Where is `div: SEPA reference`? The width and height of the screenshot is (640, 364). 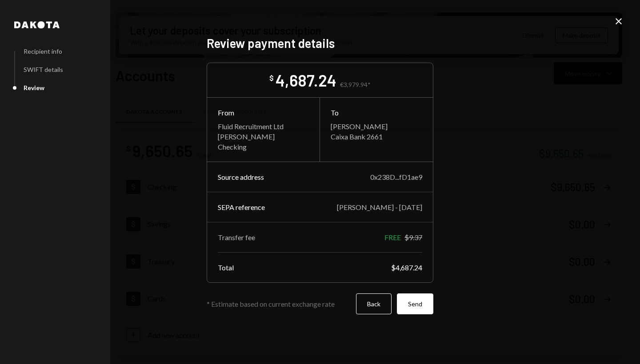 div: SEPA reference is located at coordinates (242, 207).